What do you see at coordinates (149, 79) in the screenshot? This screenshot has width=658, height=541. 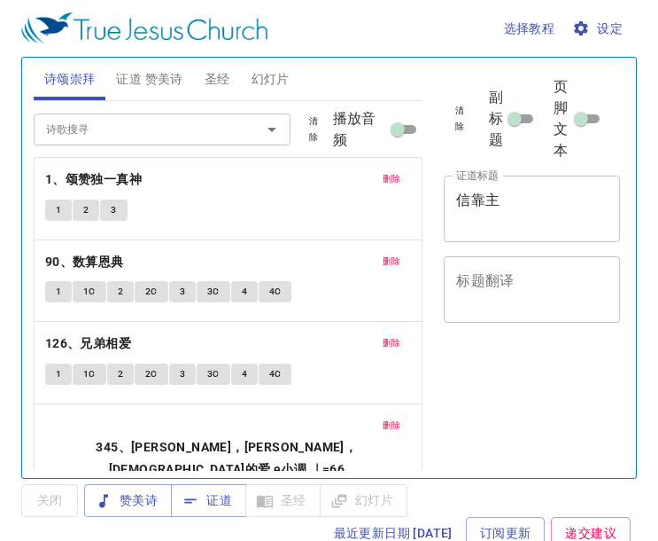 I see `span: 证道 赞美诗` at bounding box center [149, 79].